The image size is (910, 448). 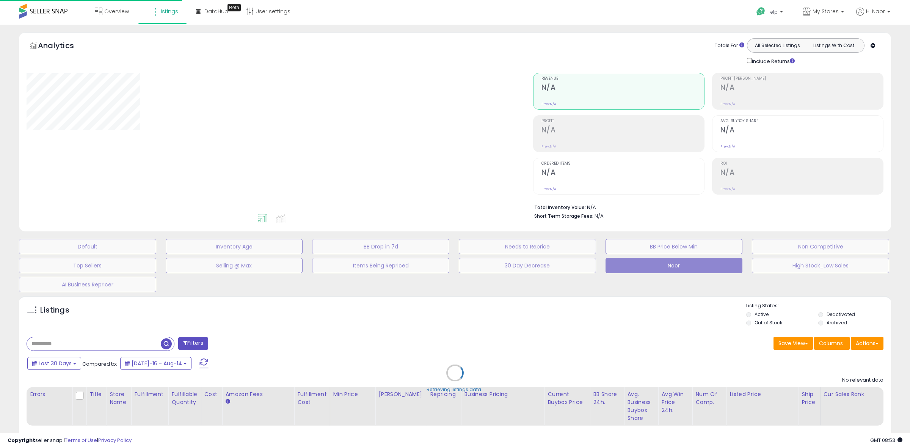 I want to click on button: Non Competitive, so click(x=821, y=247).